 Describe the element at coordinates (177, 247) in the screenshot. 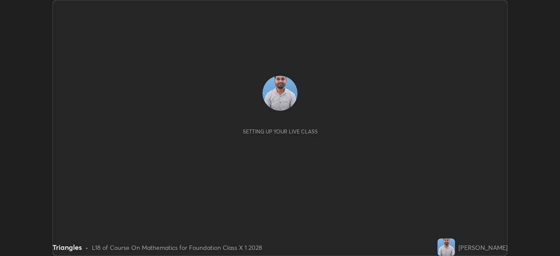

I see `div: L18 of Course On Mathematics for Foundation Class X 1 2028` at that location.